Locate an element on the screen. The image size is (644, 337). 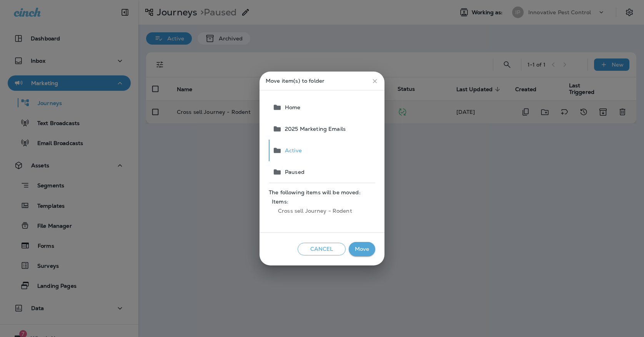
button: 2025 Marketing Emails is located at coordinates (322, 129).